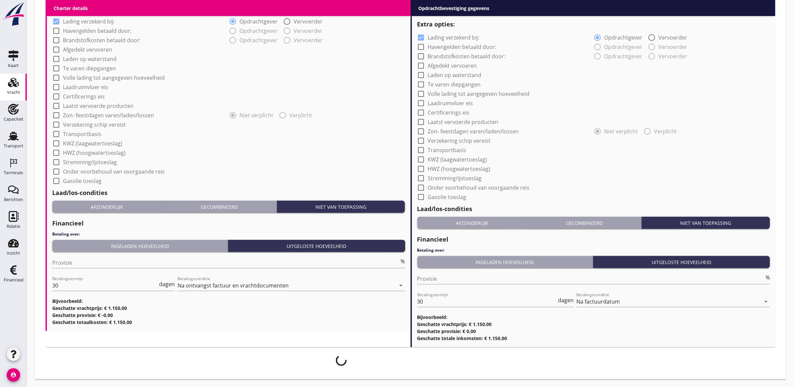  What do you see at coordinates (229, 322) in the screenshot?
I see `h3: Geschatte totaalkosten: € 1.150,00` at bounding box center [229, 322].